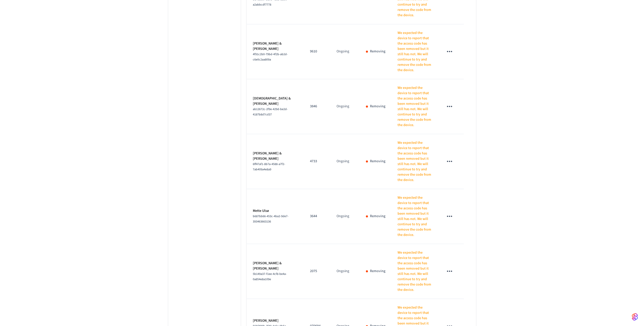 The image size is (644, 326). I want to click on p: 3846, so click(317, 106).